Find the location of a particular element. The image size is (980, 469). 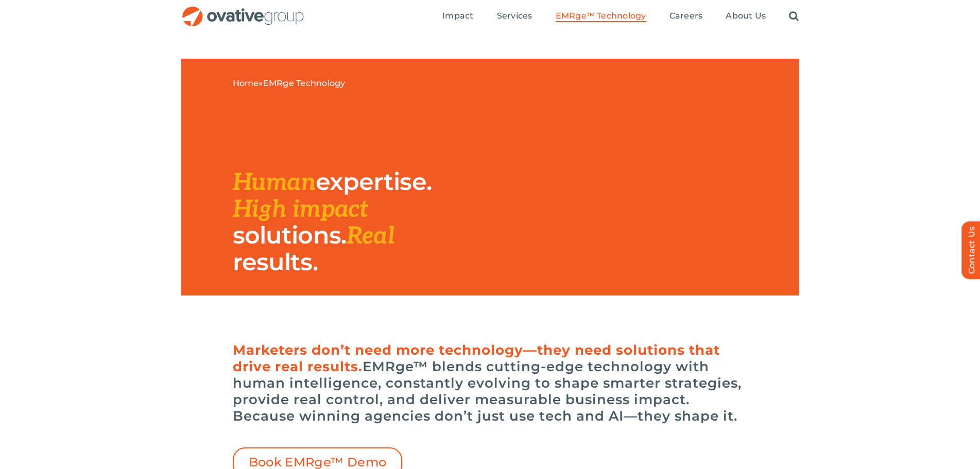

a: Search is located at coordinates (793, 16).